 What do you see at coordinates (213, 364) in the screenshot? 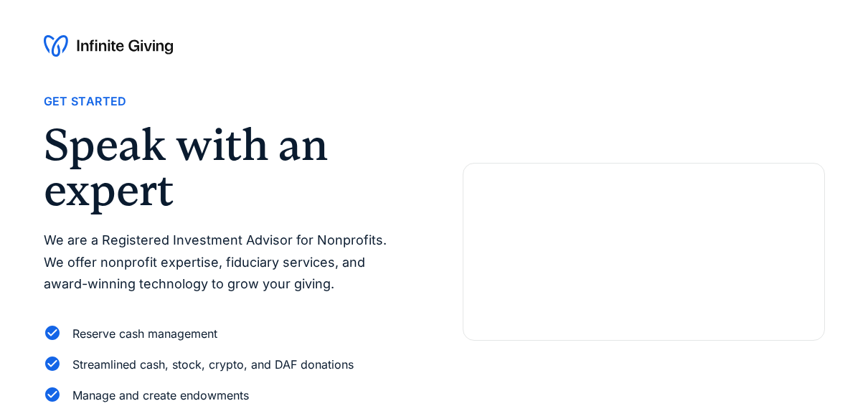
I see `div: Streamlined cash, stock, crypto, and DAF donations` at bounding box center [213, 364].